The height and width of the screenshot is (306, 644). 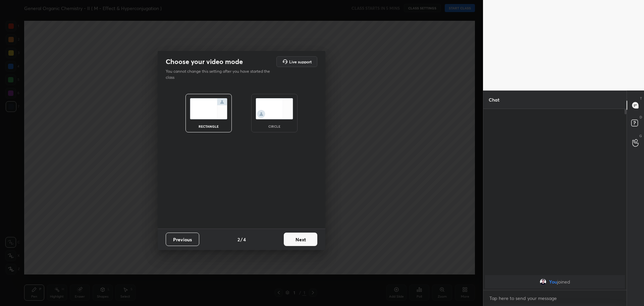 What do you see at coordinates (543, 282) in the screenshot?
I see `img: f09d9dab4b74436fa4823a0cd67107e0.jpg` at bounding box center [543, 282].